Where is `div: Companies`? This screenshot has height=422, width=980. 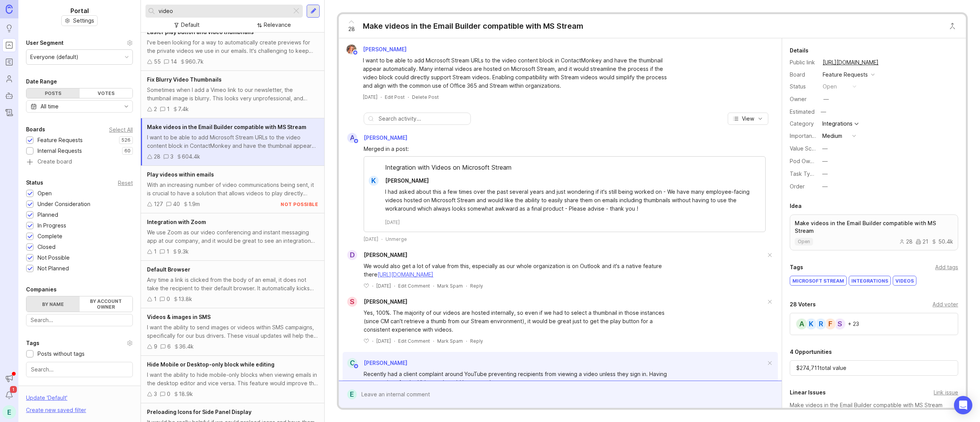
div: Companies is located at coordinates (41, 290).